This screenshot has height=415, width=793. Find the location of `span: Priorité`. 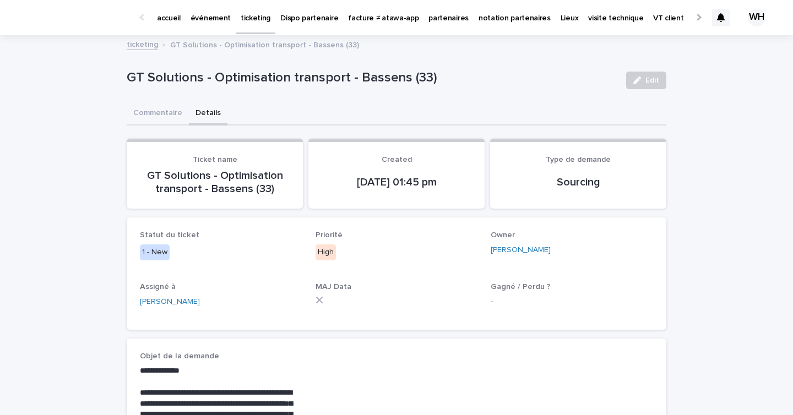

span: Priorité is located at coordinates (329, 235).